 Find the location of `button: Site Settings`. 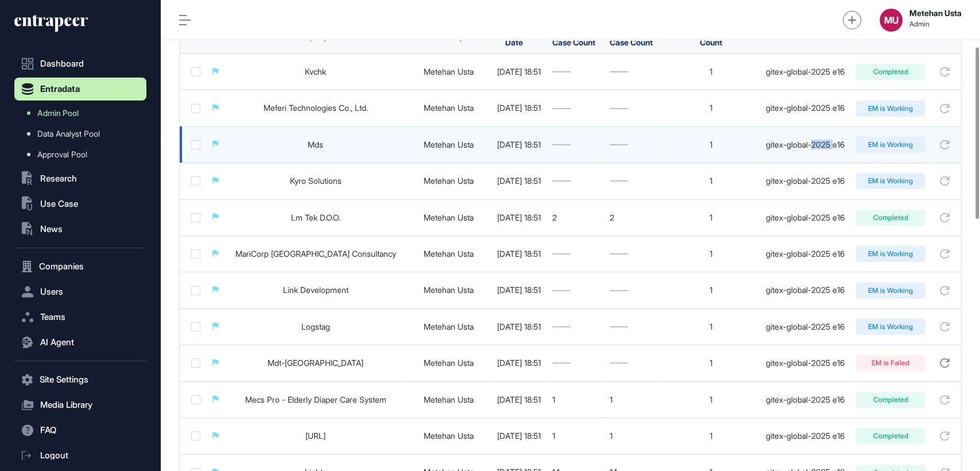

button: Site Settings is located at coordinates (80, 380).